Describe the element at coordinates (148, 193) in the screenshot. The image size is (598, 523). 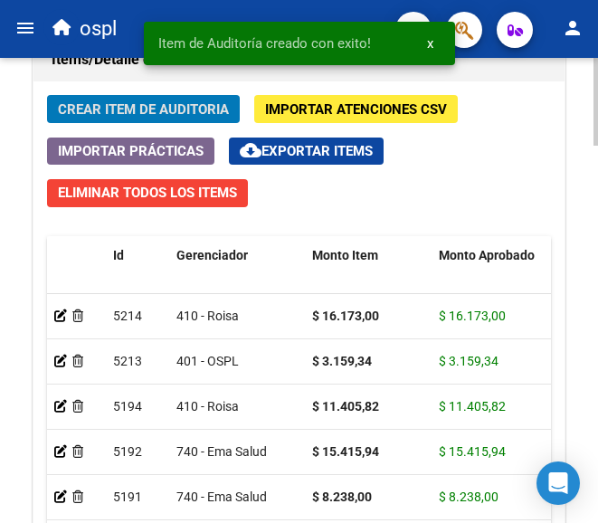
I see `button: Eliminar Todos los Items` at that location.